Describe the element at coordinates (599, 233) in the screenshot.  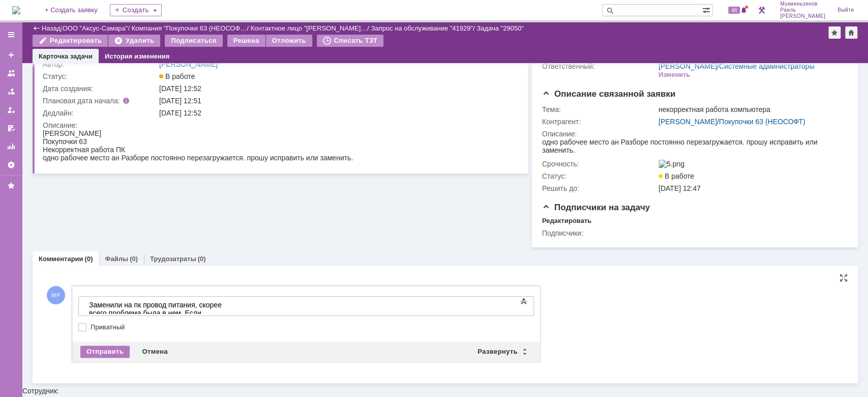
I see `div: Подписчики:` at that location.